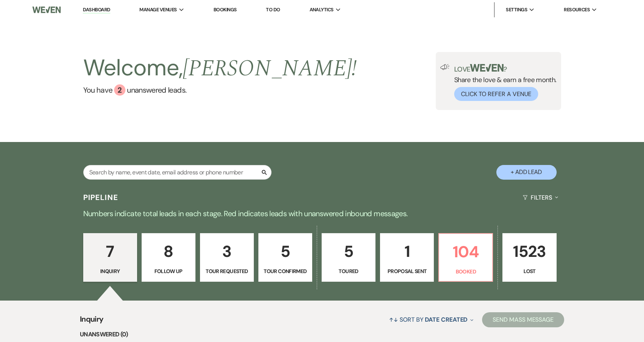 The image size is (644, 342). Describe the element at coordinates (120, 90) in the screenshot. I see `div: 2` at that location.